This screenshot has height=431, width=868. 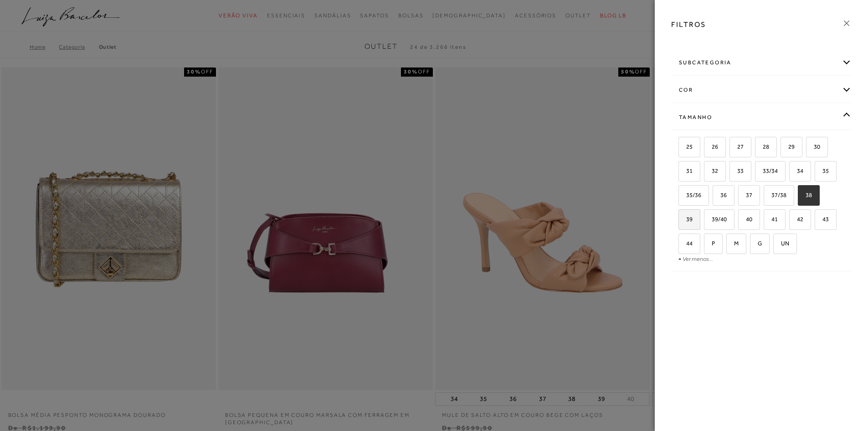 I want to click on input: 25, so click(x=682, y=148).